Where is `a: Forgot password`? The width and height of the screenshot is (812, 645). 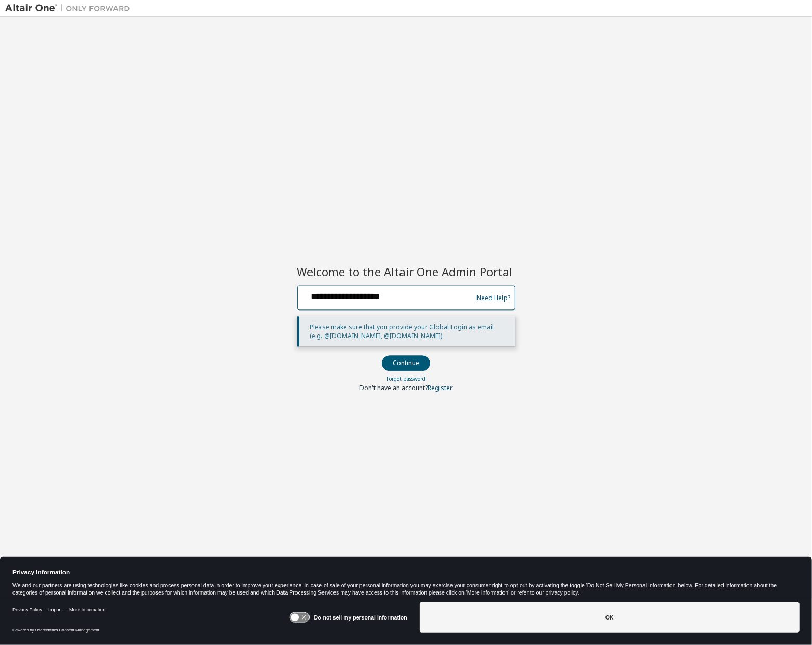 a: Forgot password is located at coordinates (405, 379).